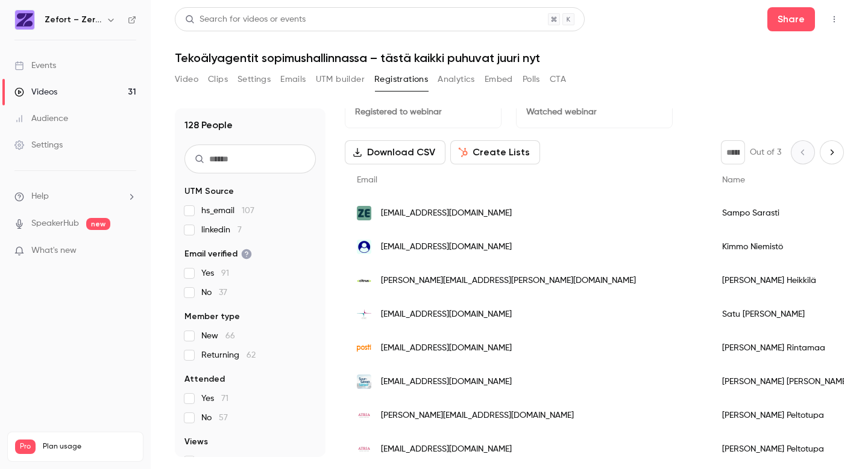  I want to click on button: Polls, so click(531, 79).